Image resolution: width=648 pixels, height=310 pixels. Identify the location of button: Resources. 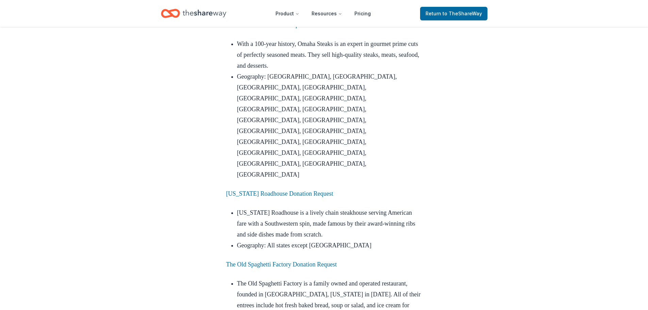
(327, 14).